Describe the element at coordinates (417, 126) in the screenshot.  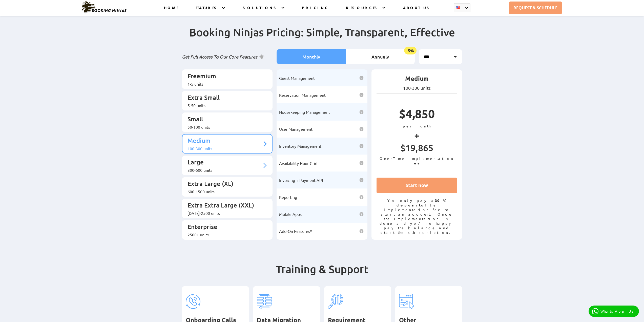
I see `p: per month` at that location.